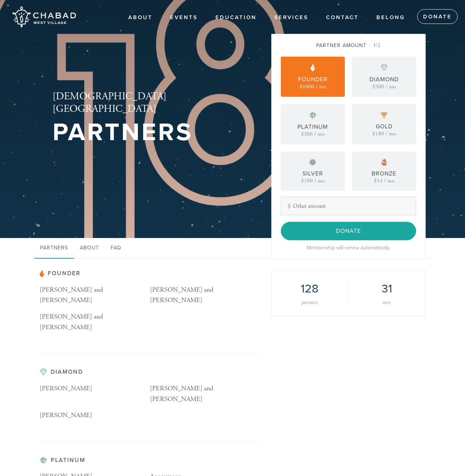 The image size is (465, 476). Describe the element at coordinates (313, 163) in the screenshot. I see `img: pp-silver.svg` at that location.